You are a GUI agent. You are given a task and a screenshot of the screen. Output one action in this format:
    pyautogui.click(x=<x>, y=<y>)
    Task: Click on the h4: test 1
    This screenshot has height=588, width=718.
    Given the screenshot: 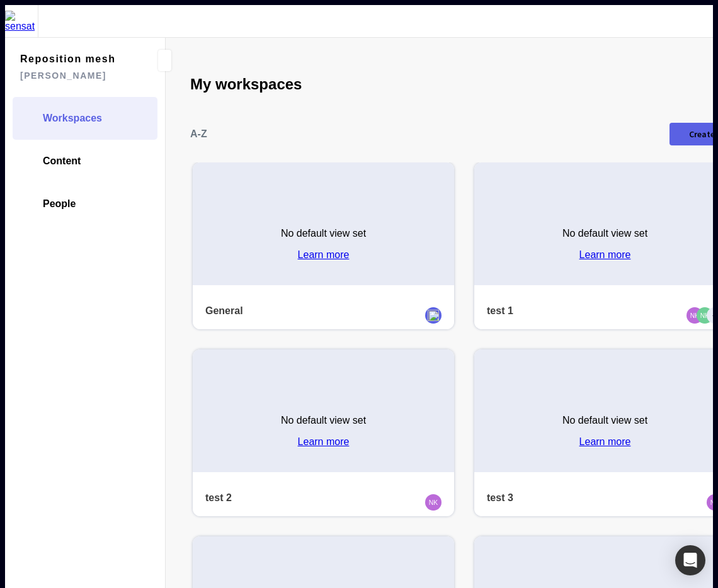 What is the action you would take?
    pyautogui.click(x=580, y=310)
    